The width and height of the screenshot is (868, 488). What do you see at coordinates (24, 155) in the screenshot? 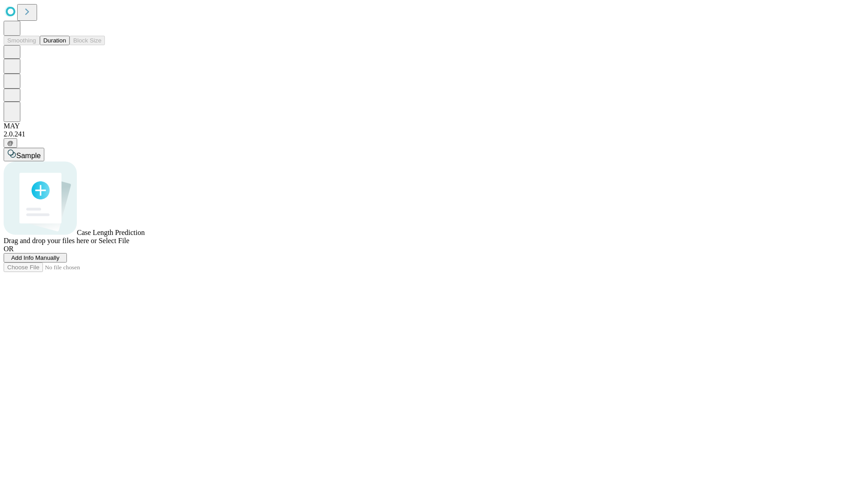
I see `button: Sample` at bounding box center [24, 155].